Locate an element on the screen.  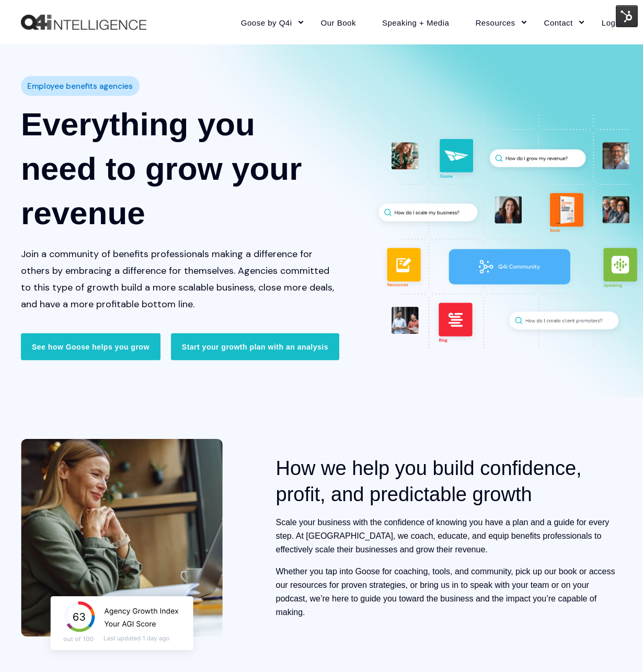
p: Whether you tap into Goose for coaching, tools, and community, pick up our book or access our res... is located at coordinates (449, 592).